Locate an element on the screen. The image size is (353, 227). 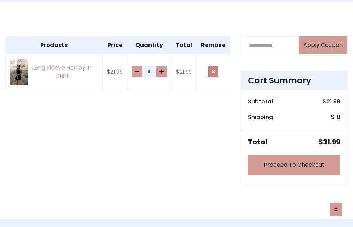
th: Price is located at coordinates (115, 46).